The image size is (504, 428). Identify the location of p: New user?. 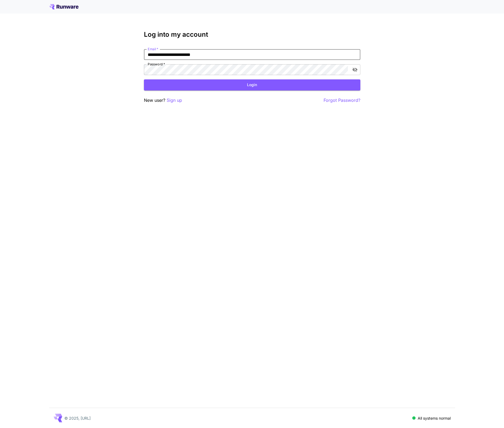
(163, 100).